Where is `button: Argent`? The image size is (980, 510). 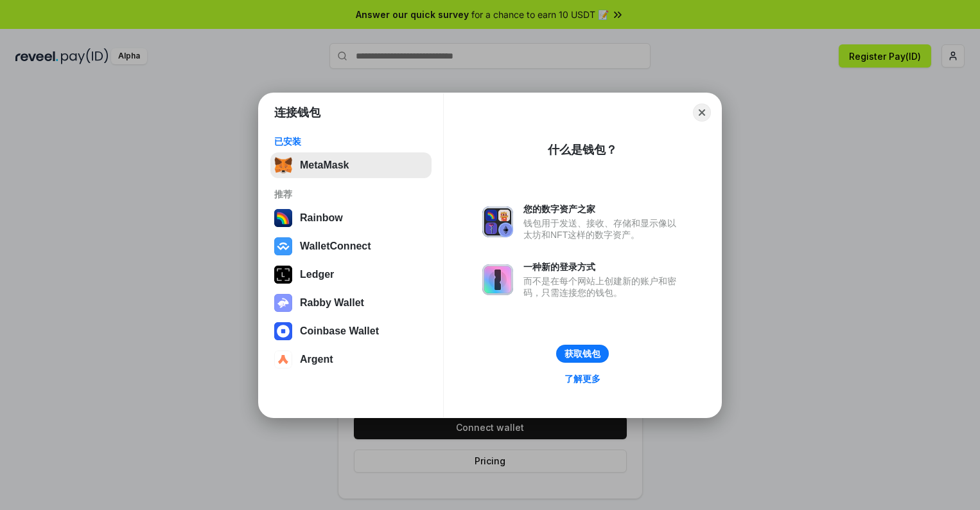
button: Argent is located at coordinates (351, 359).